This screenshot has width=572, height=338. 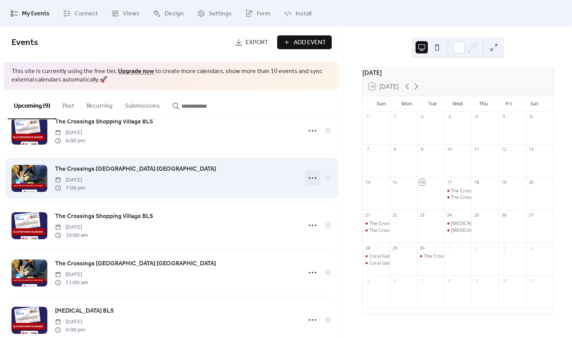 I want to click on button: Submissions, so click(x=142, y=104).